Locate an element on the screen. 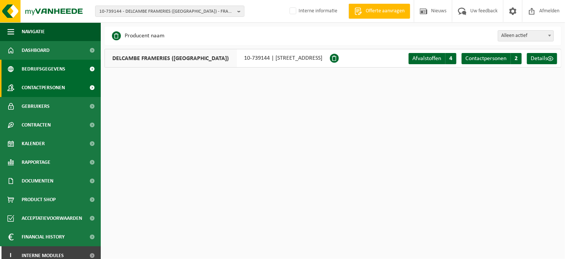 This screenshot has height=259, width=565. span: 4 is located at coordinates (451, 59).